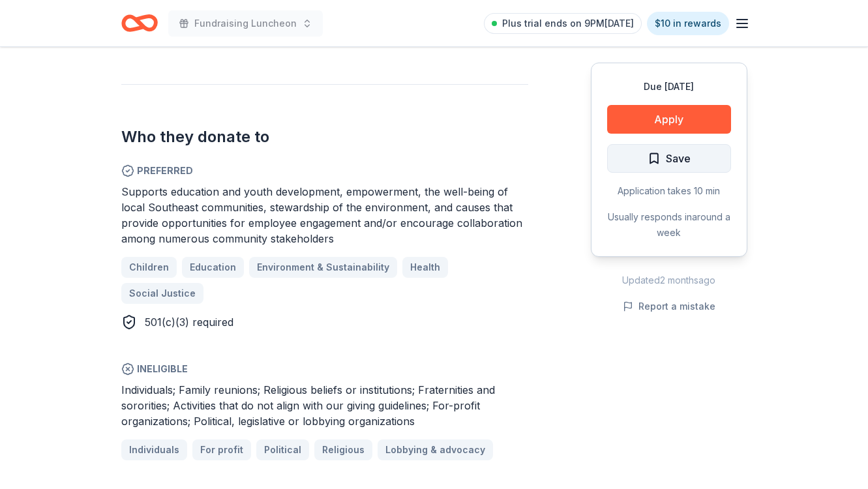 The height and width of the screenshot is (489, 868). Describe the element at coordinates (323, 267) in the screenshot. I see `span: Environment & Sustainability` at that location.